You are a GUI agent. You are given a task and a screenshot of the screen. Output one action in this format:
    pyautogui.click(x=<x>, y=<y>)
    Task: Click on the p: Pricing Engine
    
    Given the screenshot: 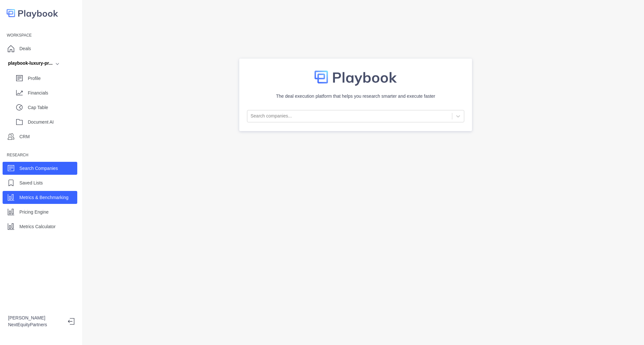 What is the action you would take?
    pyautogui.click(x=34, y=212)
    